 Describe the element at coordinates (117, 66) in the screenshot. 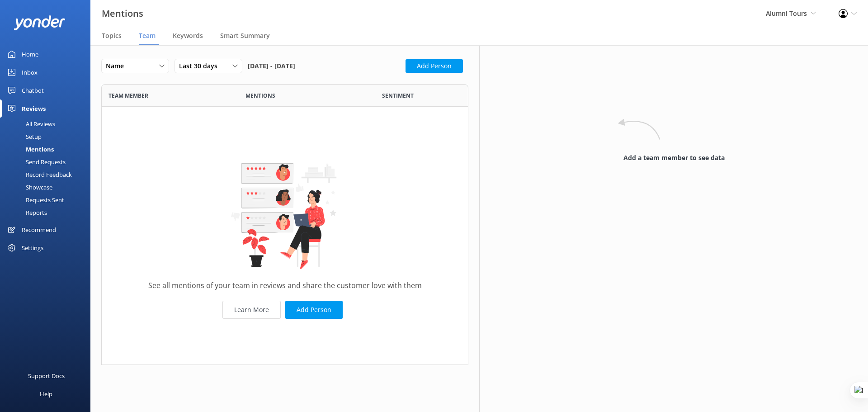

I see `span: Name` at that location.